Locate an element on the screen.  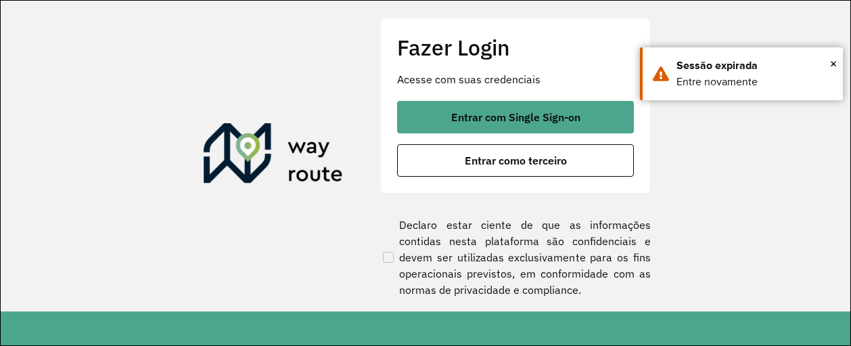
button: Close is located at coordinates (834, 64).